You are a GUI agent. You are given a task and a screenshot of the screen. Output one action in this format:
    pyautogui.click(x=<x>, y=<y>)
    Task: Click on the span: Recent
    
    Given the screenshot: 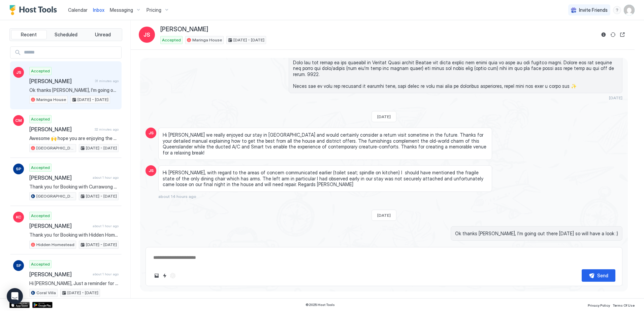 What is the action you would take?
    pyautogui.click(x=29, y=34)
    